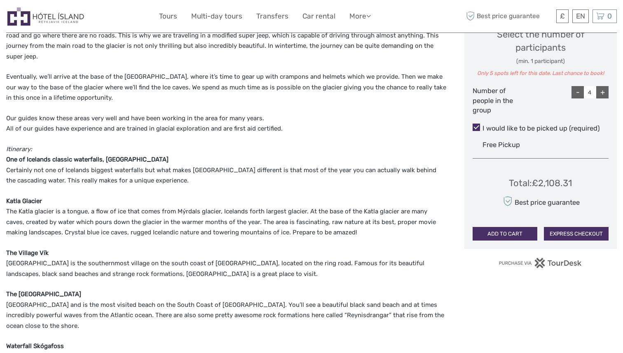  What do you see at coordinates (540, 263) in the screenshot?
I see `img: PurchaseViaTourDesk.png` at bounding box center [540, 263].